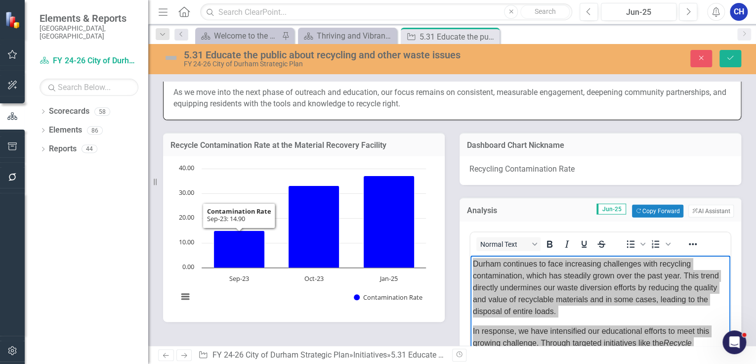 This screenshot has width=756, height=364. What do you see at coordinates (89, 18) in the screenshot?
I see `span: Elements & Reports` at bounding box center [89, 18].